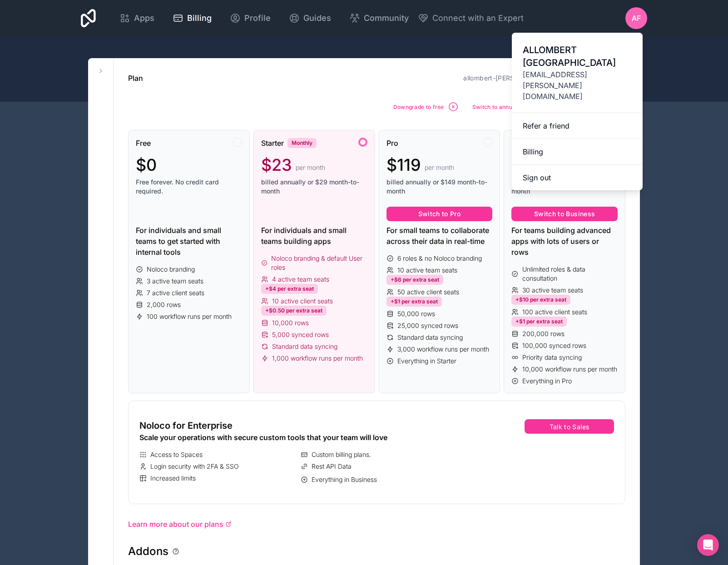  I want to click on button: Switch to Pro, so click(440, 214).